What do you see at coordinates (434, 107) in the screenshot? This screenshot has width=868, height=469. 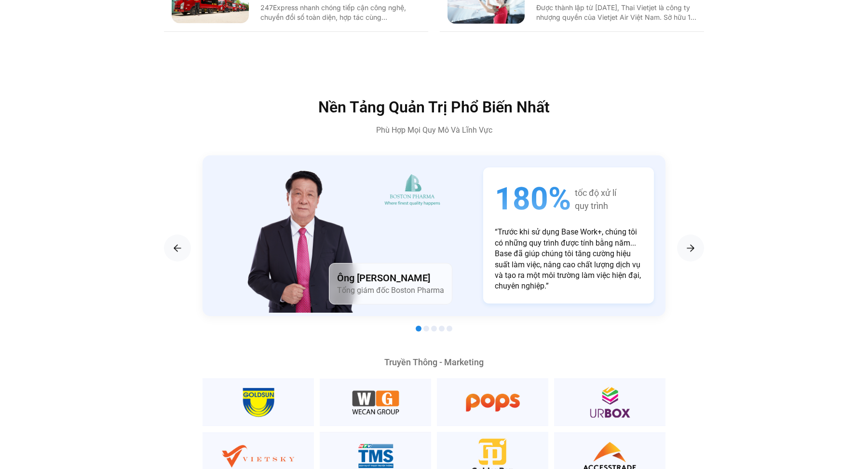 I see `h2: Nền Tảng Quản Trị Phổ Biến Nhất` at bounding box center [434, 107].